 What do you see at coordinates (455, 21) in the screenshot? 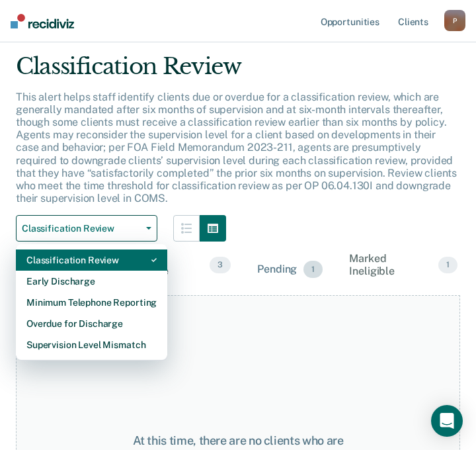
I see `div: P` at bounding box center [455, 21].